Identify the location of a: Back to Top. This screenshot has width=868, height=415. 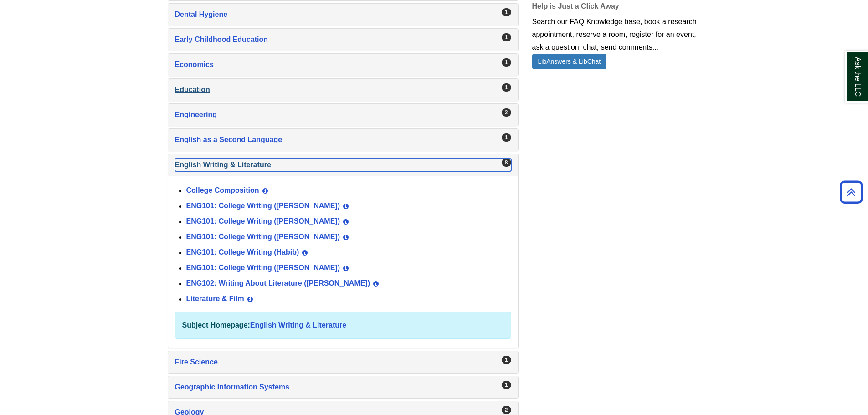
(852, 192).